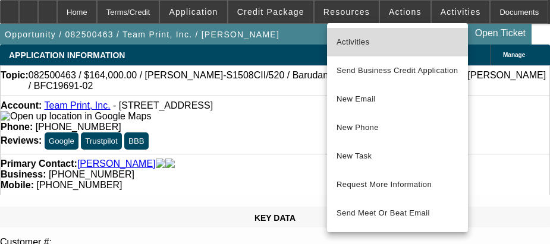  Describe the element at coordinates (397, 128) in the screenshot. I see `span: New Phone` at that location.